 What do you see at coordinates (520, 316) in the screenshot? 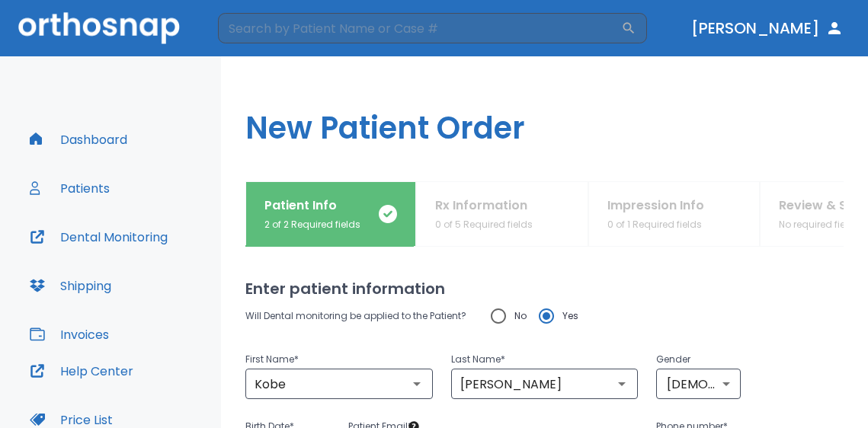
I see `span: No` at bounding box center [520, 316].